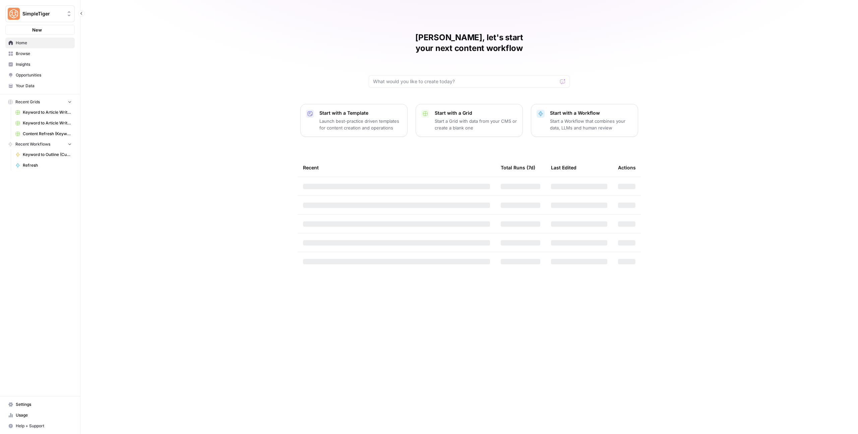 This screenshot has width=858, height=434. I want to click on span: Content Refresh (Keyword -> Outline Recs), so click(47, 134).